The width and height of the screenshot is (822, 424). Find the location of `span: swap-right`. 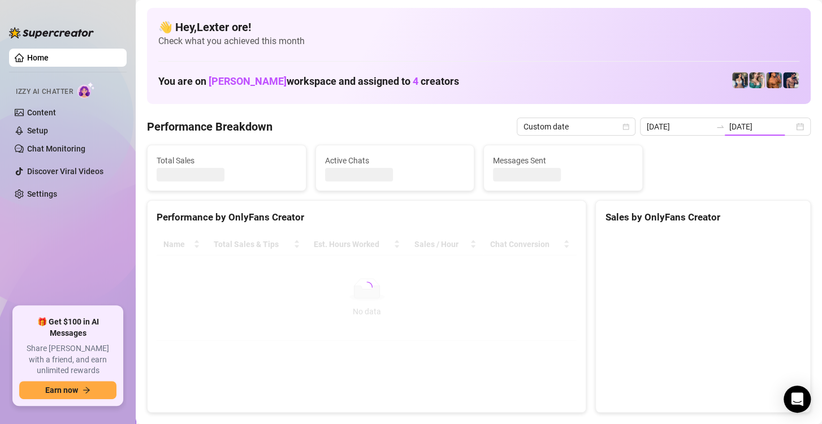

span: swap-right is located at coordinates (720, 127).